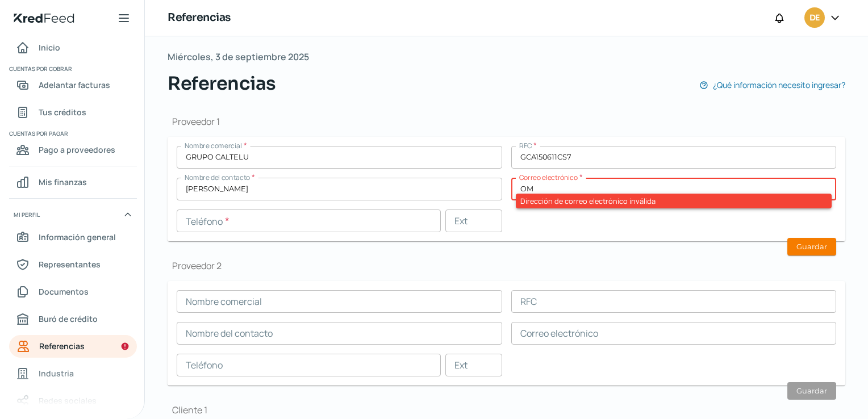 The width and height of the screenshot is (868, 419). What do you see at coordinates (72, 265) in the screenshot?
I see `a: Representantes` at bounding box center [72, 265].